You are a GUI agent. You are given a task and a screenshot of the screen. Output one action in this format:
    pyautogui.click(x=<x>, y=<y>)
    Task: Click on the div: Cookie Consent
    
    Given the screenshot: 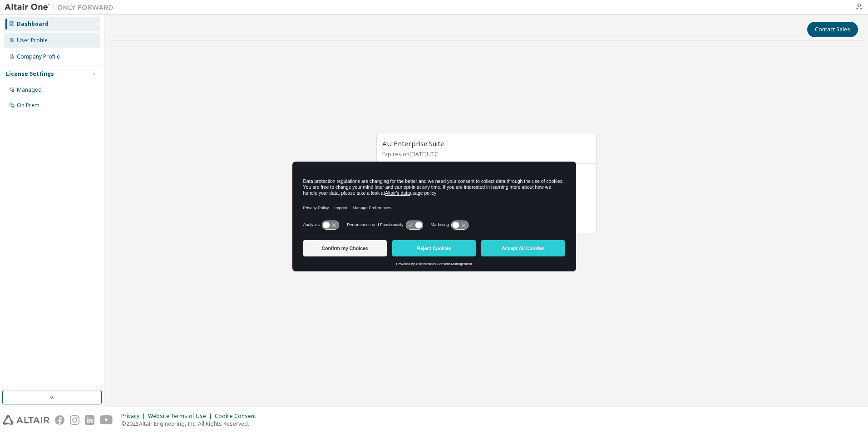 What is the action you would take?
    pyautogui.click(x=238, y=416)
    